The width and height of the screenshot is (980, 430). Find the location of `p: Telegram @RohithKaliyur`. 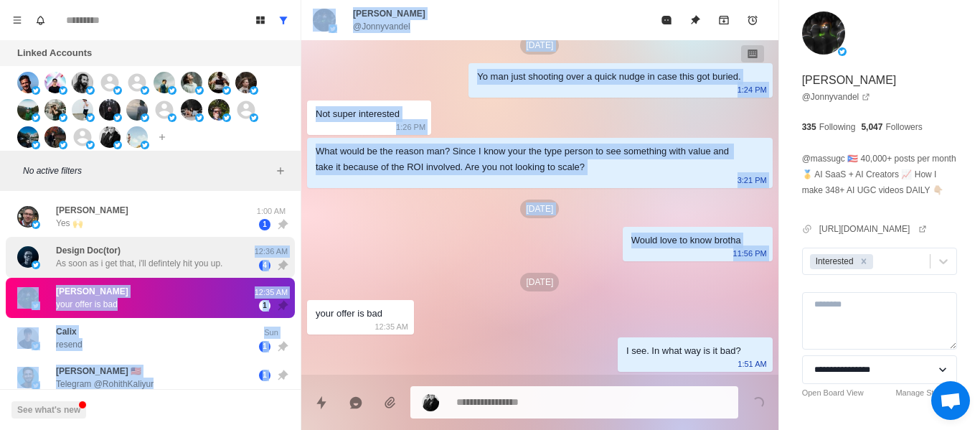

p: Telegram @RohithKaliyur is located at coordinates (105, 383).